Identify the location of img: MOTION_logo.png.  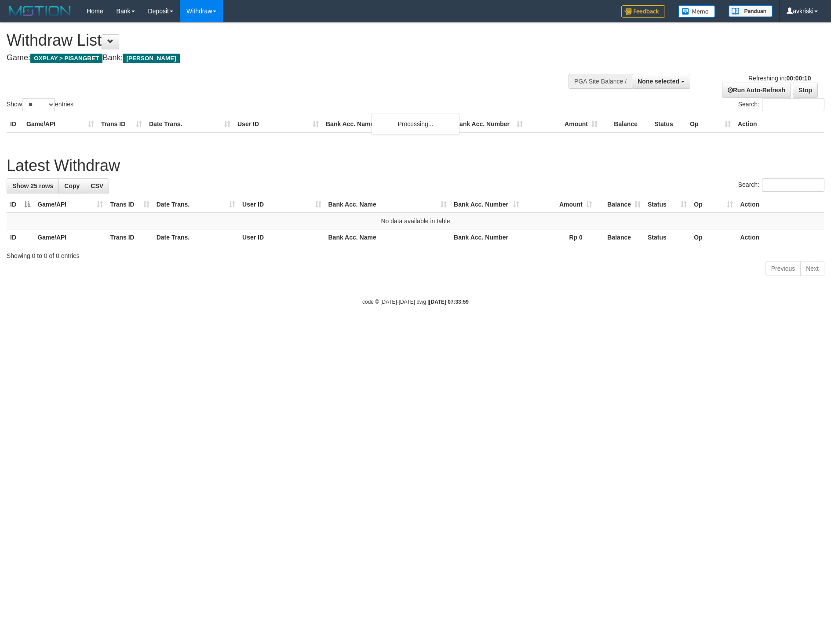
(40, 11).